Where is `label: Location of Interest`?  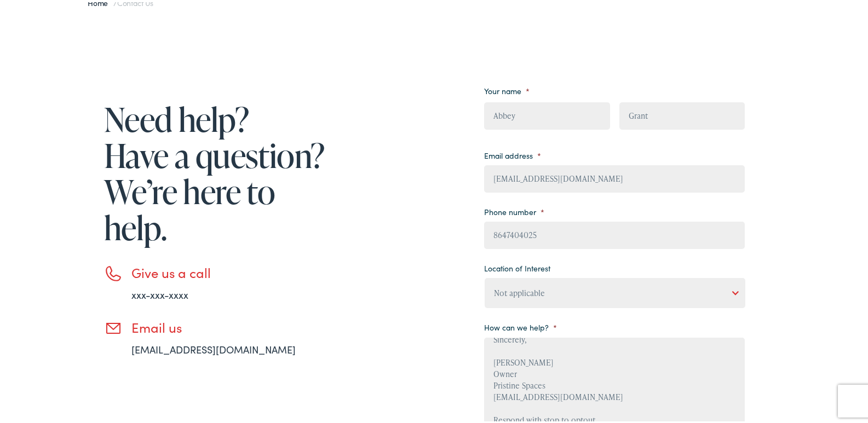
label: Location of Interest is located at coordinates (517, 266).